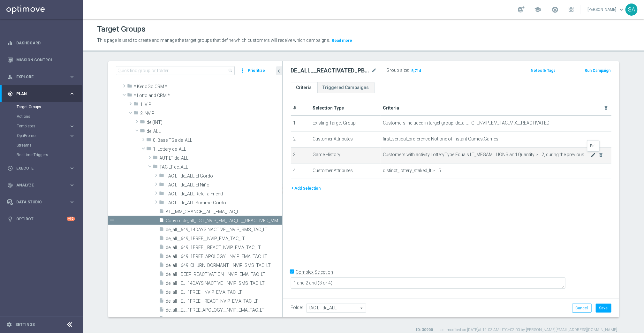 This screenshot has width=644, height=333. Describe the element at coordinates (224, 256) in the screenshot. I see `span: de_all__649_1FREE_APOLOGY__NVIP_EMA_TAC_LT` at that location.